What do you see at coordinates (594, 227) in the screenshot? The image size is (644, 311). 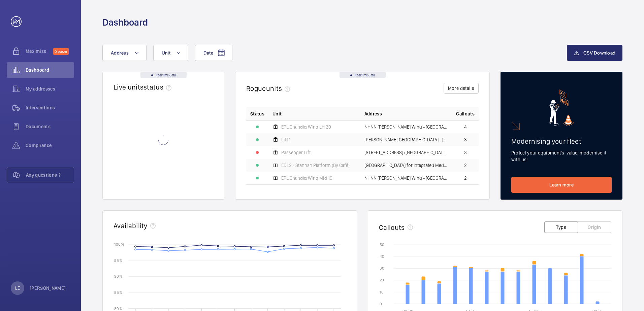 I see `button: Origin` at bounding box center [594, 227].